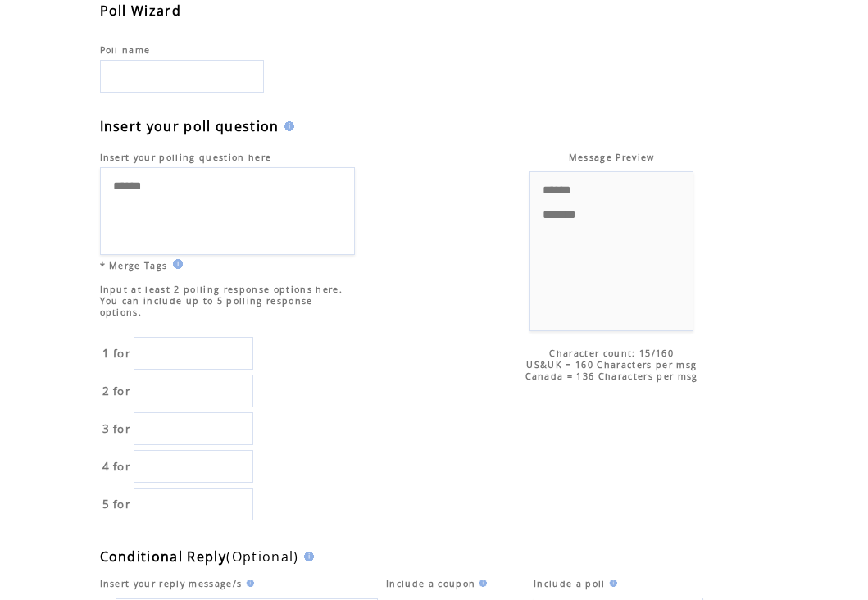  What do you see at coordinates (116, 353) in the screenshot?
I see `span: 1 for` at bounding box center [116, 353].